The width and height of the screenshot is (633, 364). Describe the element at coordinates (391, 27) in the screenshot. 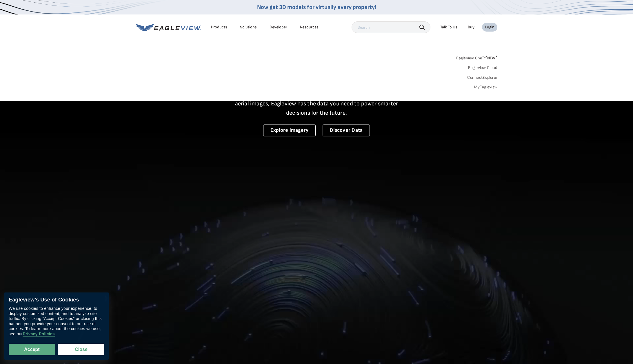

I see `input: Search` at that location.